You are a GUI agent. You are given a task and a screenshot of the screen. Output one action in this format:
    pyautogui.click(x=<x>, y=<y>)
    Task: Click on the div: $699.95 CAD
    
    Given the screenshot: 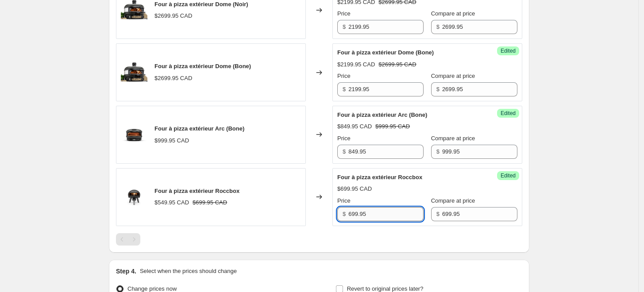 What is the action you would take?
    pyautogui.click(x=354, y=189)
    